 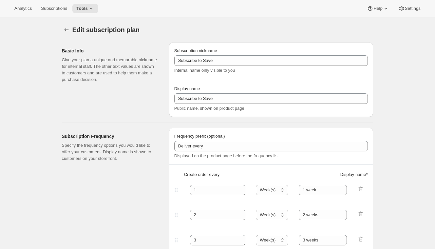 What do you see at coordinates (67, 30) in the screenshot?
I see `button: Subscription plans` at bounding box center [67, 30].